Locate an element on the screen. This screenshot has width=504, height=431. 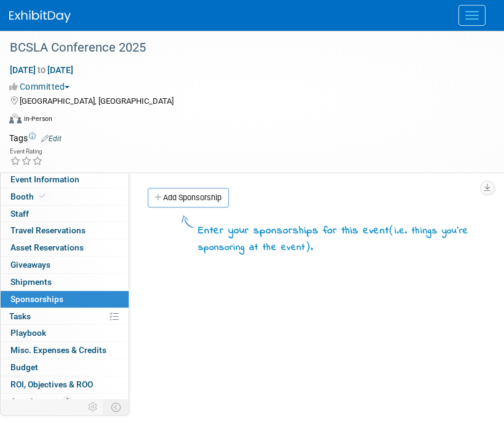
span: to is located at coordinates (41, 70).